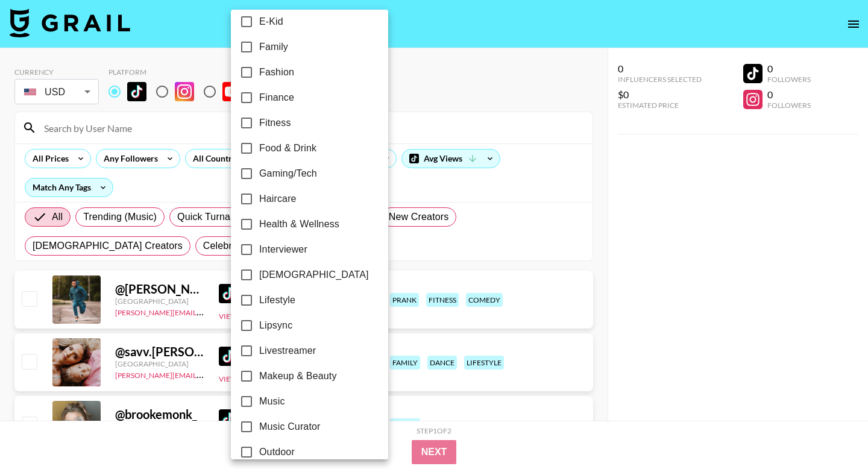 The image size is (868, 469). I want to click on span: Lipsync, so click(276, 325).